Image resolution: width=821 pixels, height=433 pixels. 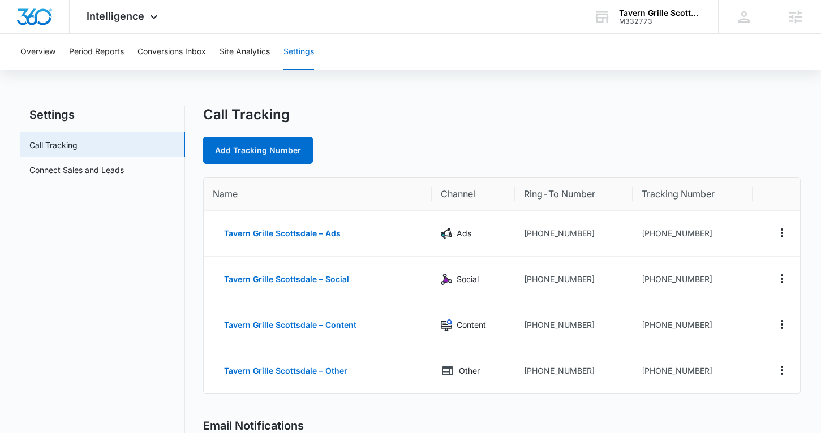 What do you see at coordinates (286, 371) in the screenshot?
I see `button: Tavern Grille Scottsdale – Other` at bounding box center [286, 371].